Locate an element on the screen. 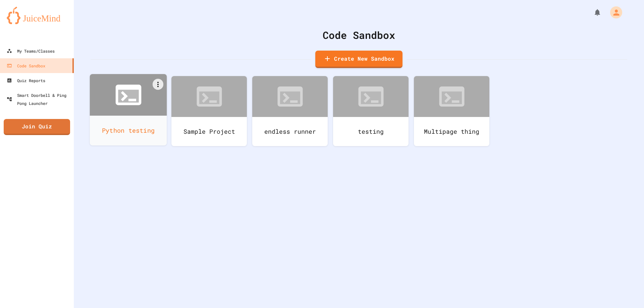  a: testing is located at coordinates (370, 111).